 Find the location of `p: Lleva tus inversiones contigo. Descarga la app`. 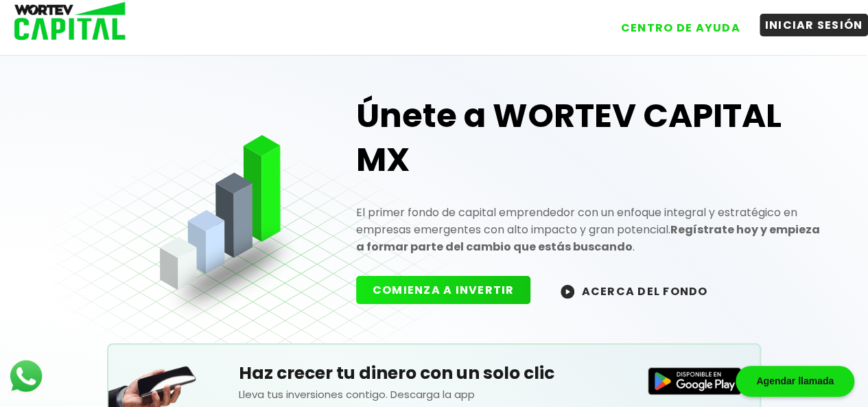

p: Lleva tus inversiones contigo. Descarga la app is located at coordinates (434, 394).